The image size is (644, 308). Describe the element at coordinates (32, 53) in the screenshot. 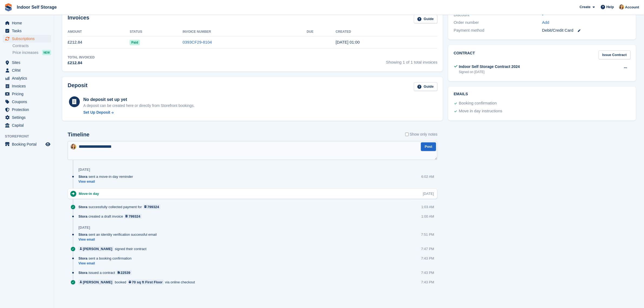

I see `a: Price increases NEW` at that location.